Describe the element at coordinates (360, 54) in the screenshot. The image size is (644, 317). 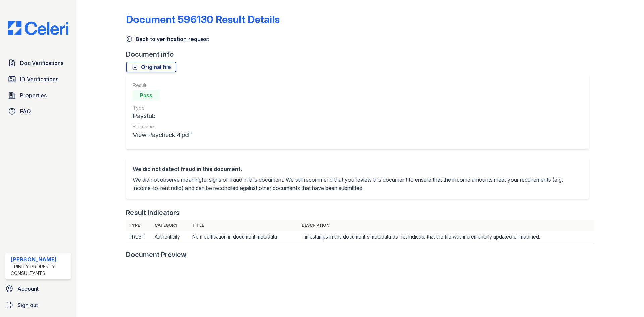
I see `div: Document info` at that location.